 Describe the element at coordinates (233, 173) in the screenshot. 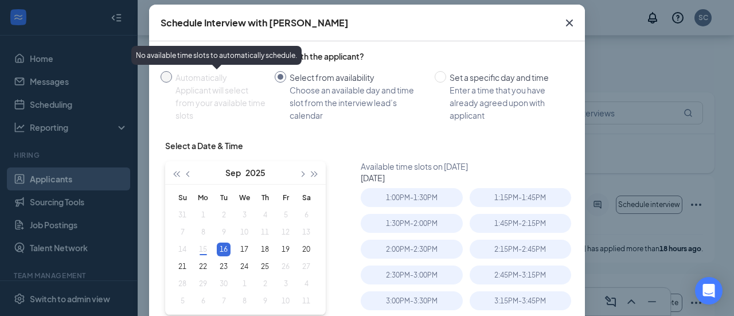

I see `button: Sep` at that location.